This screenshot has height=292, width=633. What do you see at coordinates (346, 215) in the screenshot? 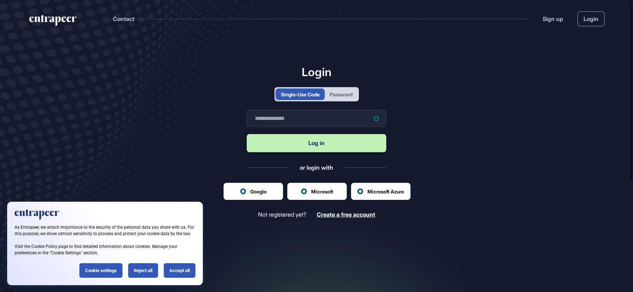
I see `span: Create a free account` at bounding box center [346, 215].